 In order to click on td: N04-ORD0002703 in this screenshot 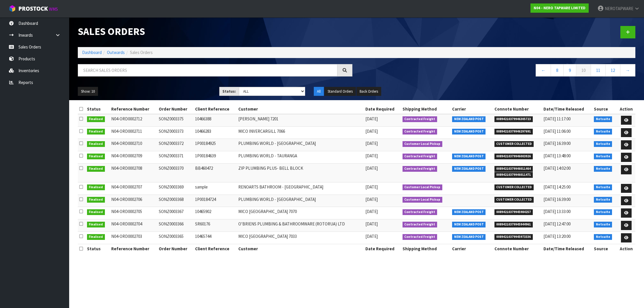, I will do `click(133, 238)`.